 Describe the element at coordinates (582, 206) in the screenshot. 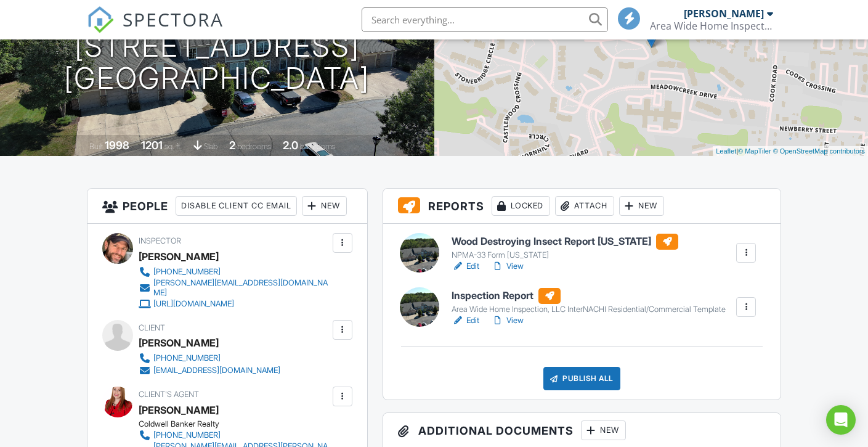

I see `h3: Reports` at that location.